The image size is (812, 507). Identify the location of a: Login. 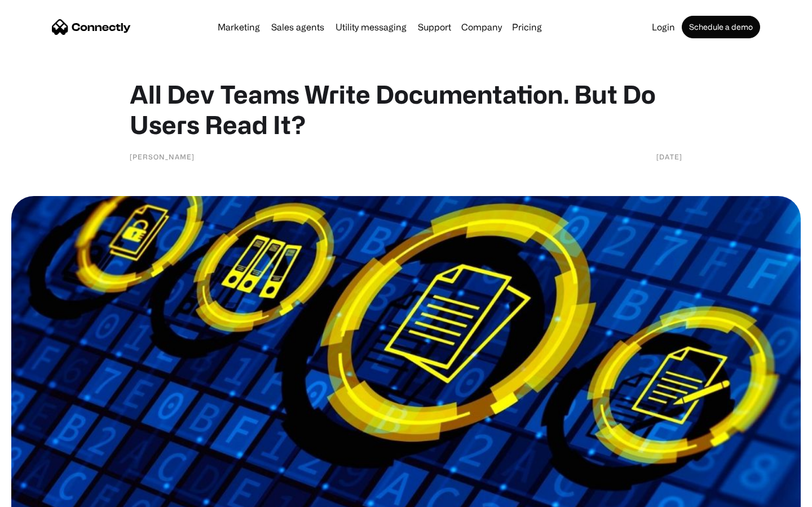
(663, 27).